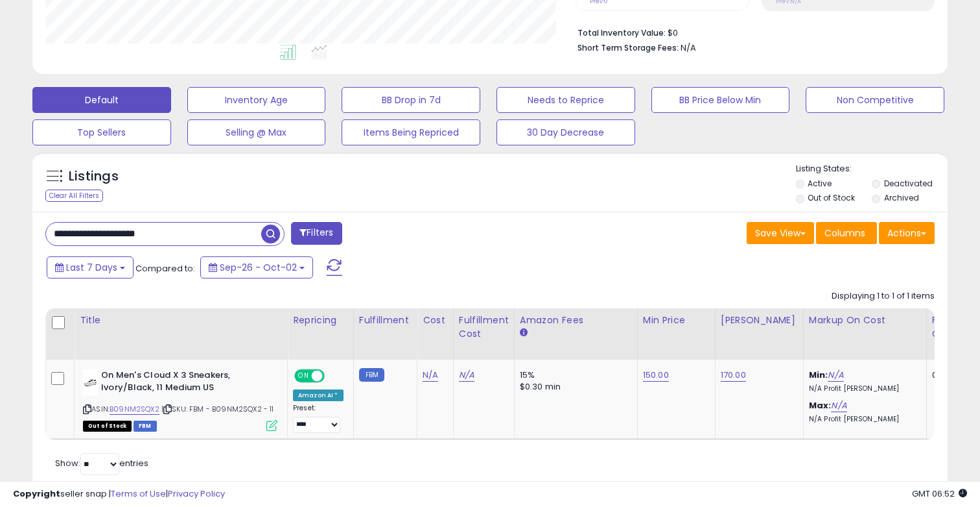 This screenshot has height=507, width=980. I want to click on button: Needs to Reprice, so click(566, 100).